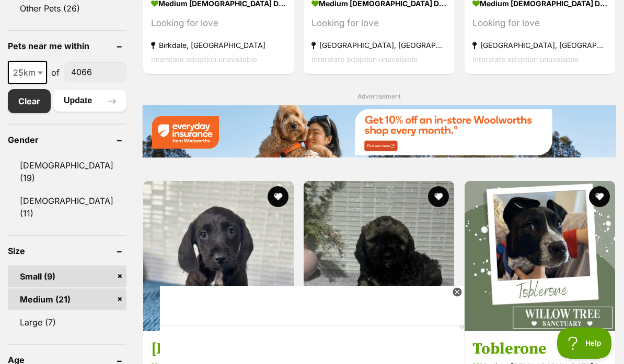 The width and height of the screenshot is (624, 364). What do you see at coordinates (67, 251) in the screenshot?
I see `header: Size` at bounding box center [67, 251].